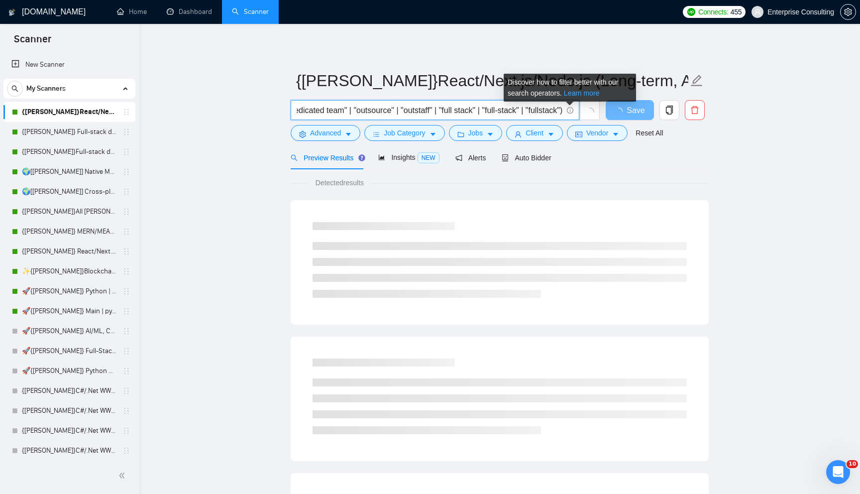  I want to click on button: settingAdvancedcaret-down, so click(325, 133).